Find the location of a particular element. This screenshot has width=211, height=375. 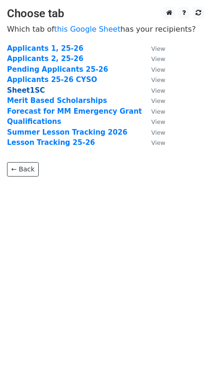

a: Merit Based Scholarships is located at coordinates (57, 101).